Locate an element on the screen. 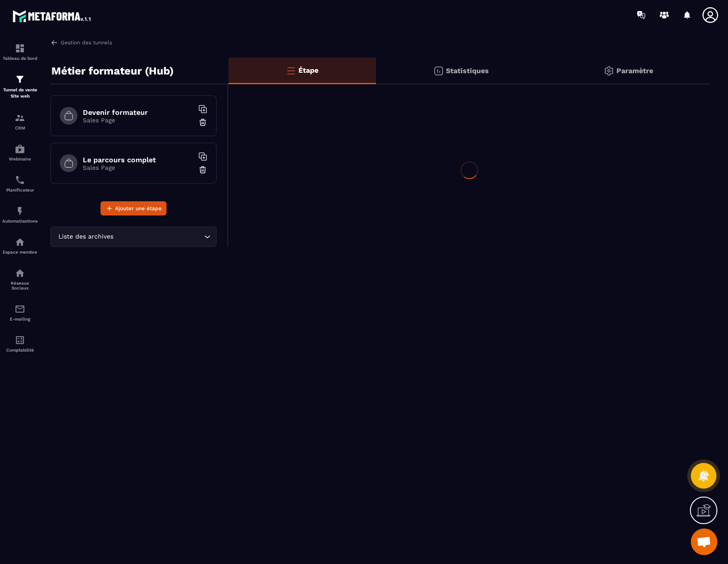  span: Ajouter une étape is located at coordinates (138, 209).